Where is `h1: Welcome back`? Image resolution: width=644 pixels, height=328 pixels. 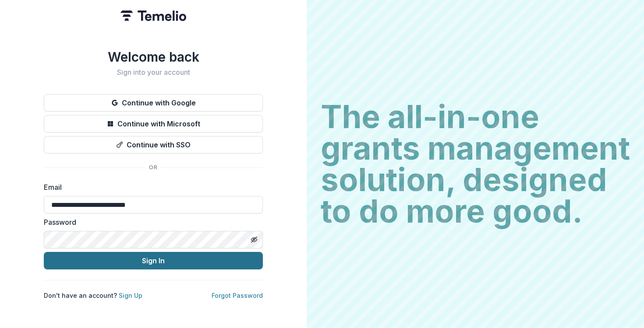 h1: Welcome back is located at coordinates (154, 57).